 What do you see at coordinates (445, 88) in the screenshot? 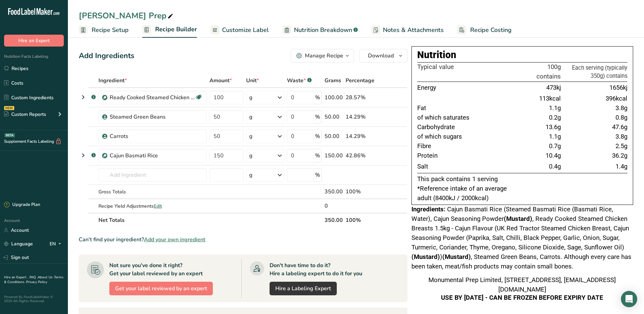
I see `td: Energy` at bounding box center [445, 88].